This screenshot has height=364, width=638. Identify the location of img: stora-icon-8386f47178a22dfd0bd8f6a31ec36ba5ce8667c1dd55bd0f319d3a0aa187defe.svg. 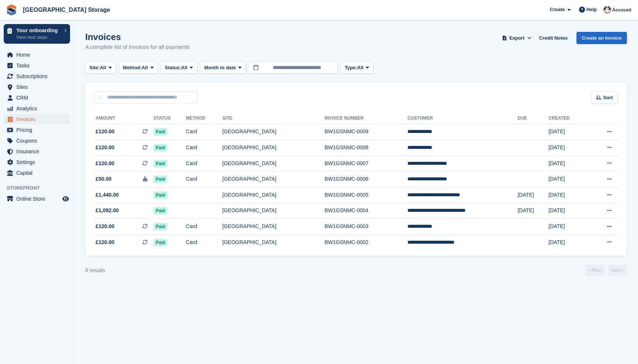
(11, 10).